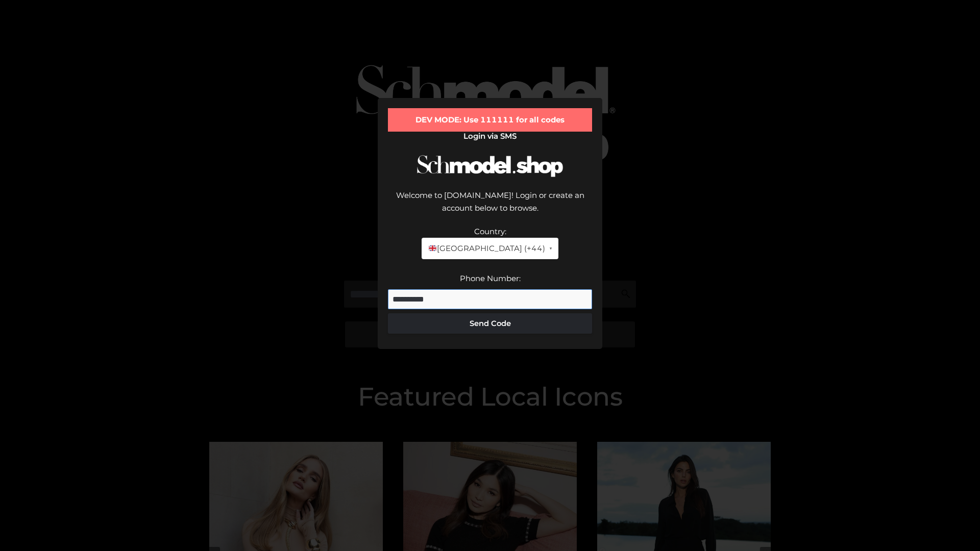 The width and height of the screenshot is (980, 551). What do you see at coordinates (490, 166) in the screenshot?
I see `img: Schmodel Logo` at bounding box center [490, 166].